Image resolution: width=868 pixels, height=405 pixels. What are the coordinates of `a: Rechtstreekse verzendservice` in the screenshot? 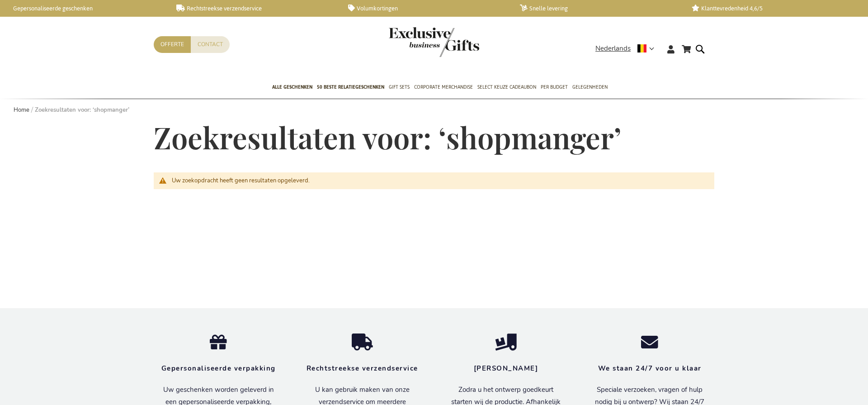 It's located at (255, 8).